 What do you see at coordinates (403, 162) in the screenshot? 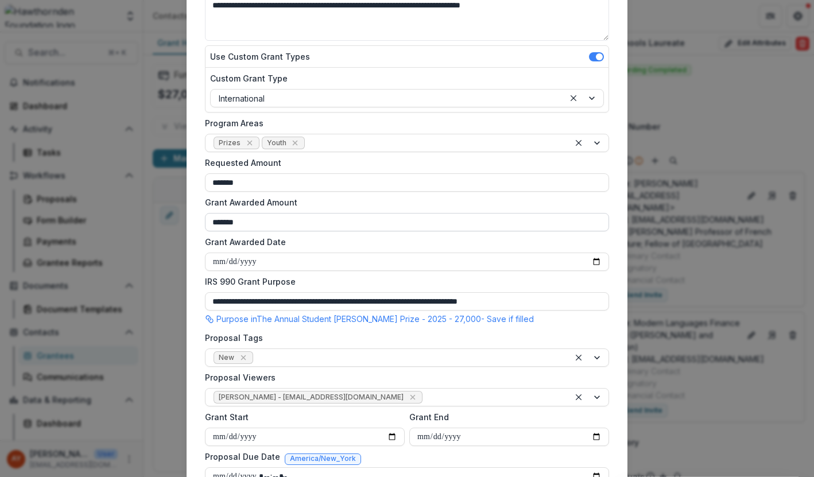
I see `label: Requested Amount` at bounding box center [403, 162].